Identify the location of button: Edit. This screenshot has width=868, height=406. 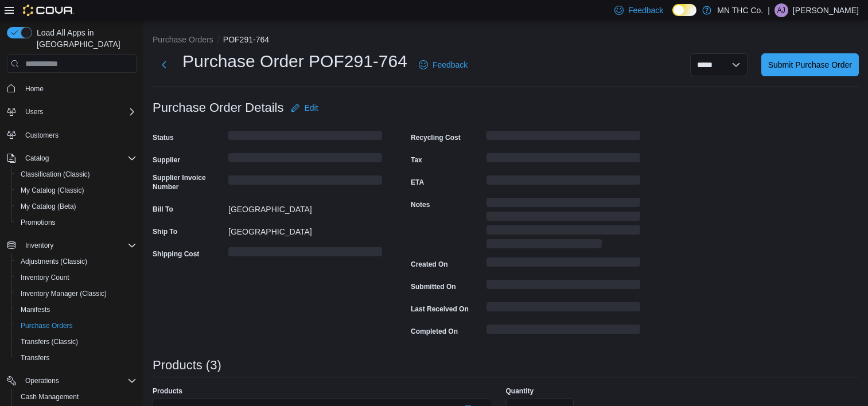
(305, 108).